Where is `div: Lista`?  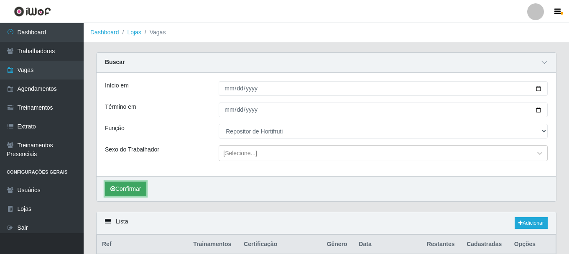 div: Lista is located at coordinates (326, 223).